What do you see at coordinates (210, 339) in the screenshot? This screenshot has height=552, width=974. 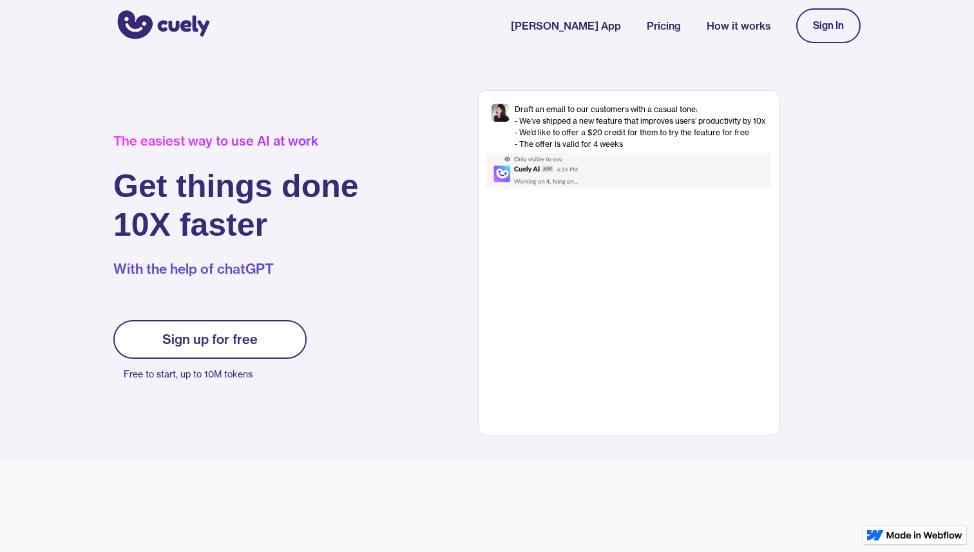 I see `div: Sign up for free` at bounding box center [210, 339].